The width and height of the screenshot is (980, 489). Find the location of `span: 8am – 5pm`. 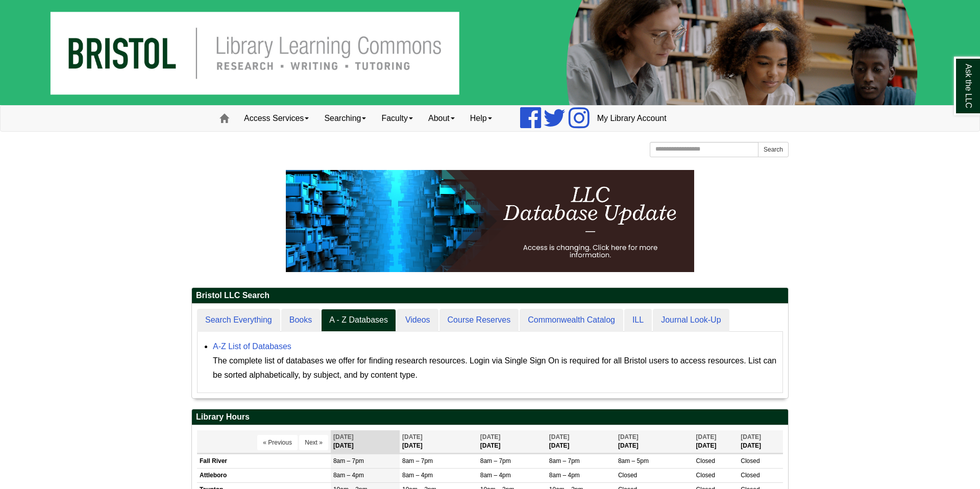

span: 8am – 5pm is located at coordinates (634, 461).